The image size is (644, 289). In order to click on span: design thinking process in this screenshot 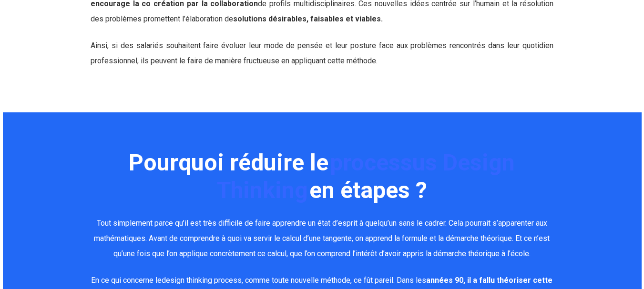, I will do `click(202, 280)`.